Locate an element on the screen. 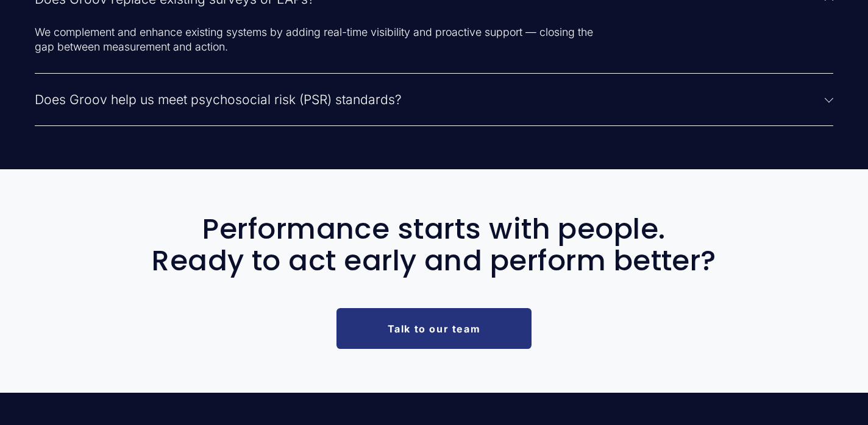 The width and height of the screenshot is (868, 425). a: Talk to our team is located at coordinates (434, 328).